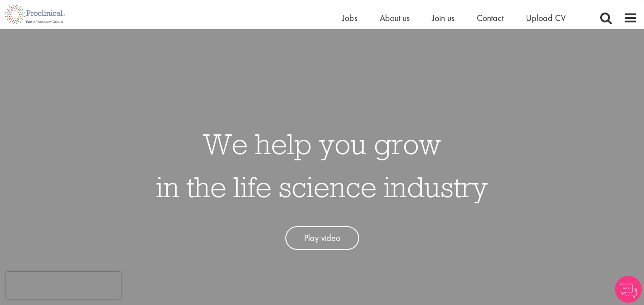 The width and height of the screenshot is (644, 305). What do you see at coordinates (628, 289) in the screenshot?
I see `img: Chatbot` at bounding box center [628, 289].